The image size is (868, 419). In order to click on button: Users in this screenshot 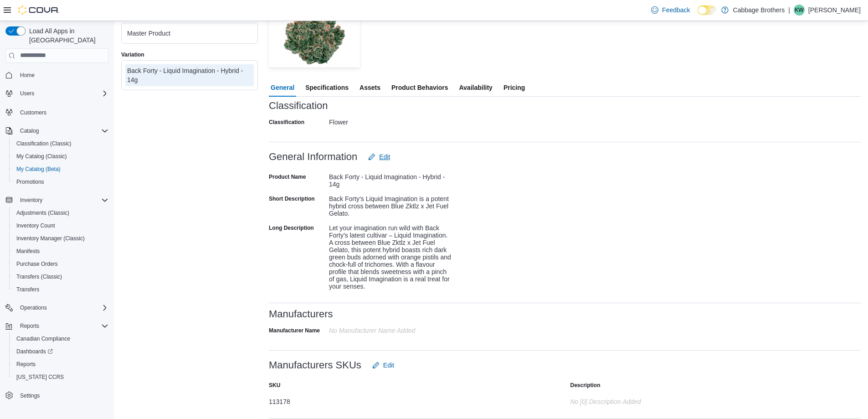, I will do `click(57, 94)`.